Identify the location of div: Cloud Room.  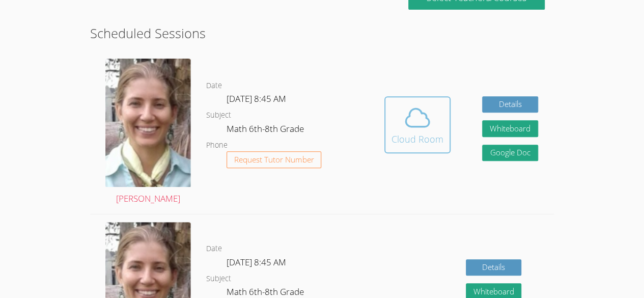
(418, 139).